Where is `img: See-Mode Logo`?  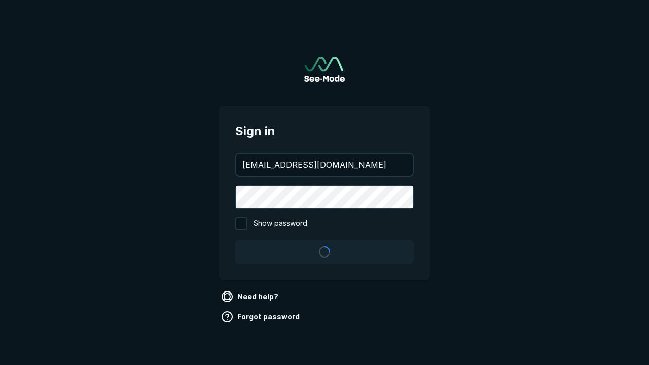 img: See-Mode Logo is located at coordinates (325, 69).